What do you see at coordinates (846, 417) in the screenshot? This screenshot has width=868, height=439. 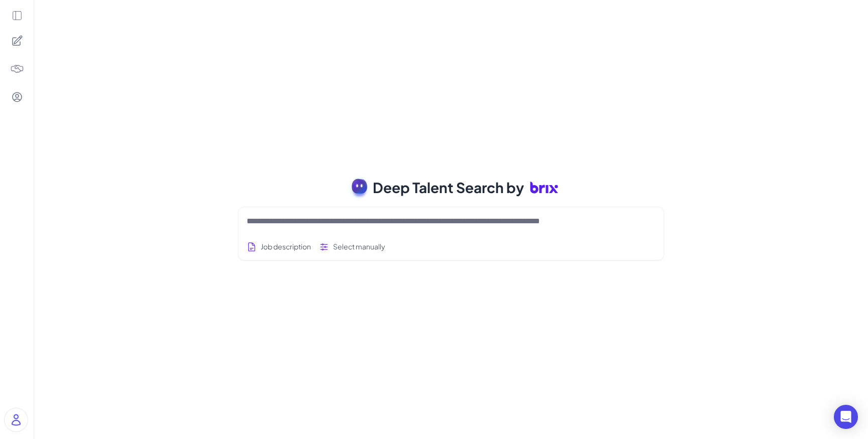 I see `div: Open Intercom Messenger` at bounding box center [846, 417].